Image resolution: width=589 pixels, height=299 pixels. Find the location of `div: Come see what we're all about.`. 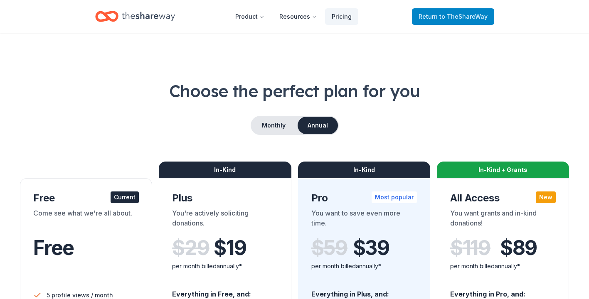

div: Come see what we're all about. is located at coordinates (86, 220).